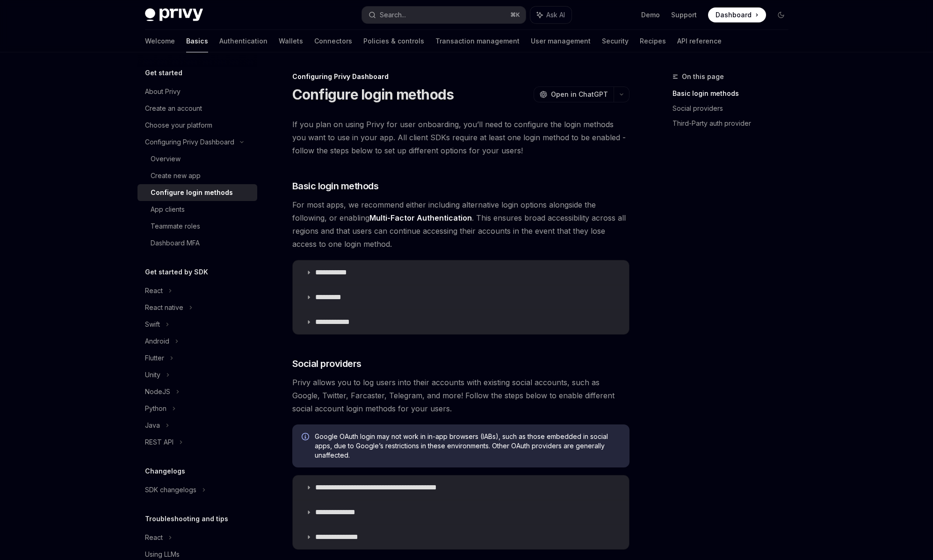  Describe the element at coordinates (781, 15) in the screenshot. I see `button: Toggle dark mode` at that location.